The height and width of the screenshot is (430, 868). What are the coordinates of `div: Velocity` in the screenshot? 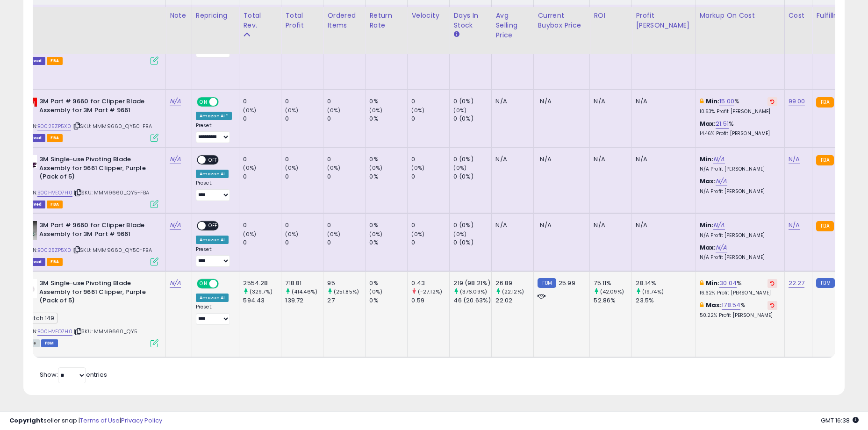 It's located at (428, 16).